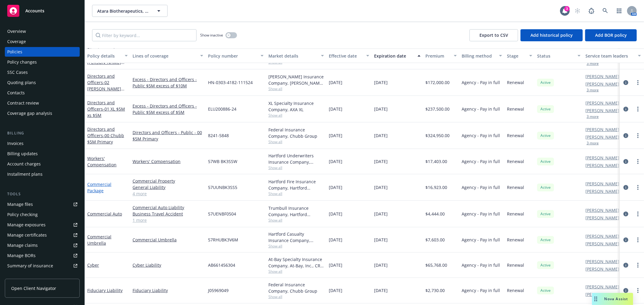 The image size is (644, 305). What do you see at coordinates (15, 52) in the screenshot?
I see `div: Policies` at bounding box center [15, 52].